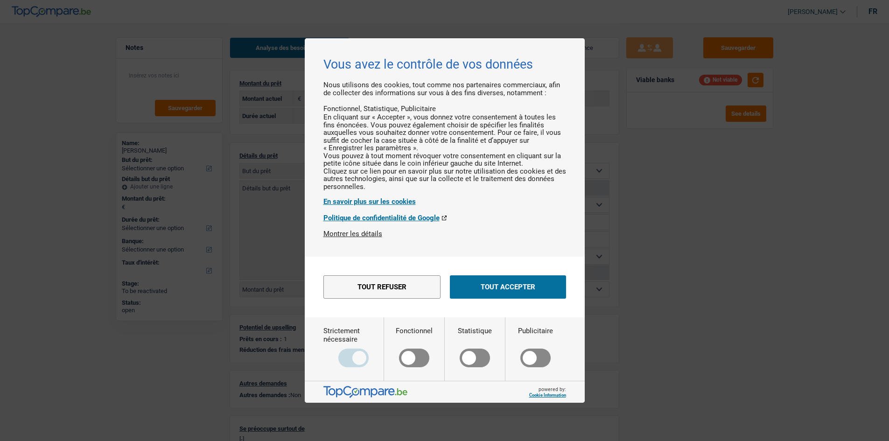  Describe the element at coordinates (414, 347) in the screenshot. I see `label: Fonctionnel` at that location.